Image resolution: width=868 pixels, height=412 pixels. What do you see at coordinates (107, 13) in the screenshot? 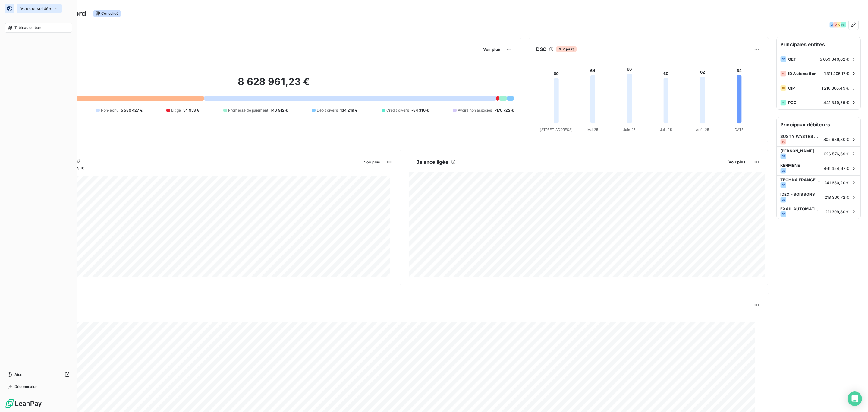
I see `span: Consolidé` at bounding box center [107, 13].